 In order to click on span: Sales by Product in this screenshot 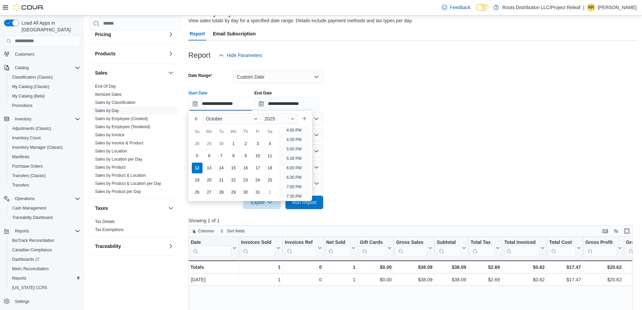, I will do `click(110, 167)`.